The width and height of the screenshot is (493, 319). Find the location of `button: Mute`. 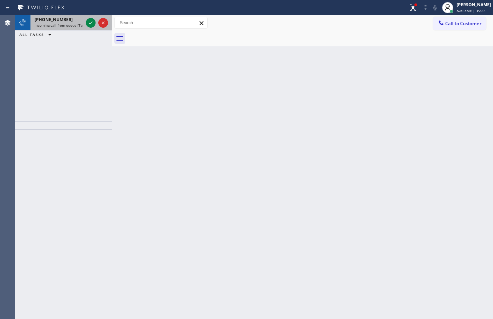

button: Mute is located at coordinates (436, 8).